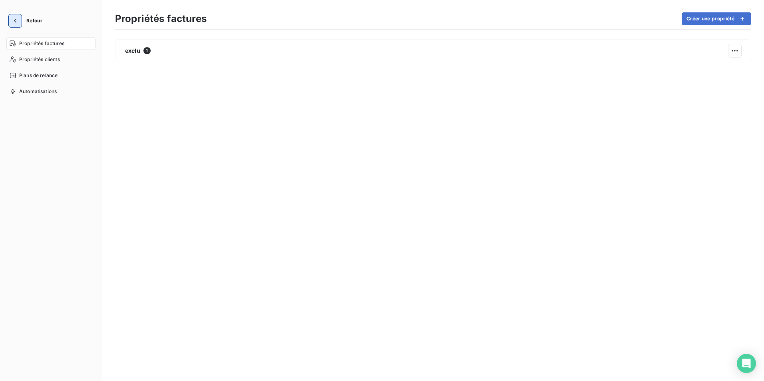  Describe the element at coordinates (133, 51) in the screenshot. I see `span: exclu` at that location.